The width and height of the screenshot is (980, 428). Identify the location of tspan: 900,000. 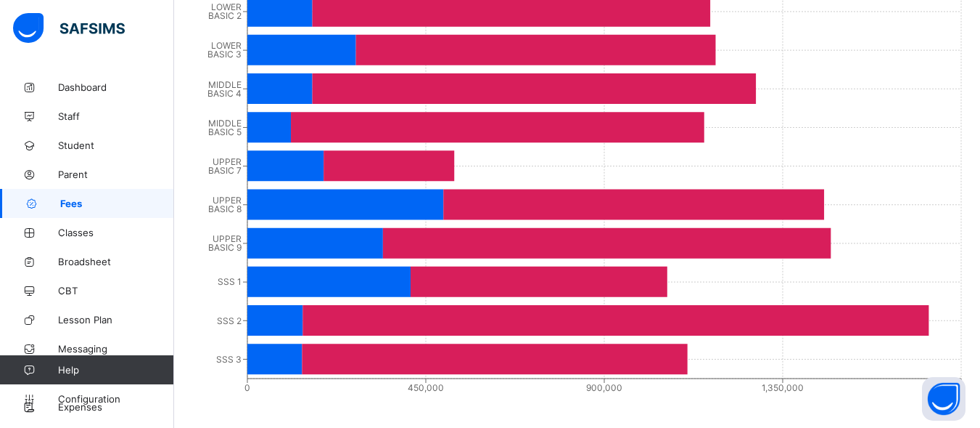
(605, 387).